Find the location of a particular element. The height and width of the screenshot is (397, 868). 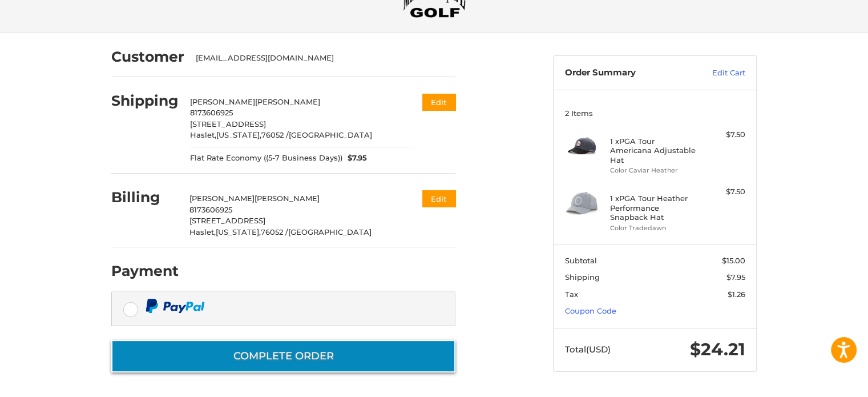

h2: Shipping is located at coordinates (145, 101).